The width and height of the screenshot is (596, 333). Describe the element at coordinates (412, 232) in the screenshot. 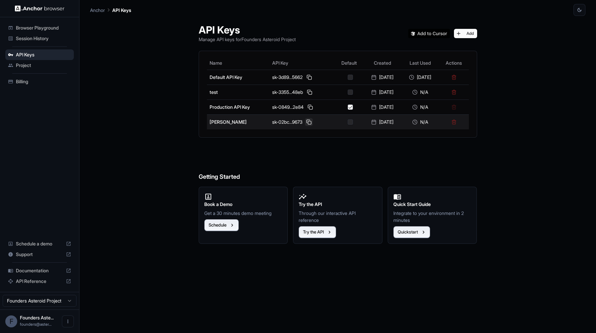

I see `button: Quickstart` at that location.